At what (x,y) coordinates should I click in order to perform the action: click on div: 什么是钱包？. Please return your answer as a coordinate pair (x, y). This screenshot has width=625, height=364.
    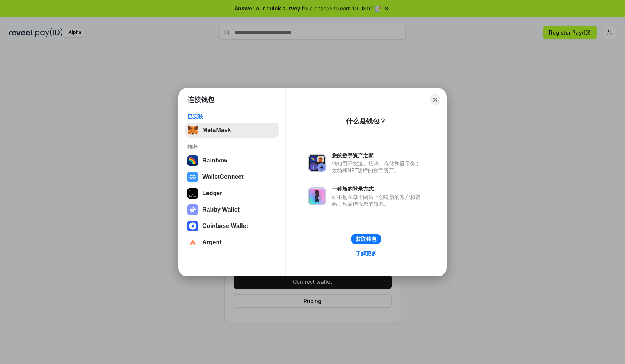
    Looking at the image, I should click on (366, 122).